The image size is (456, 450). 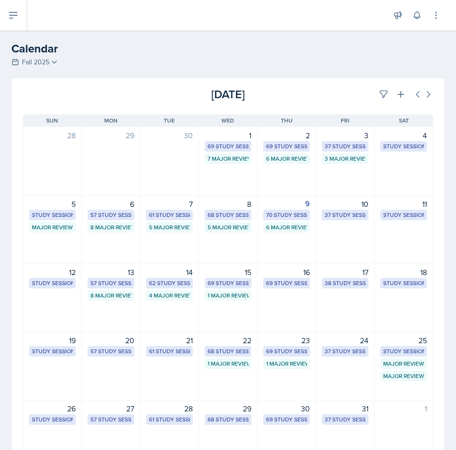 I want to click on span: Mon, so click(x=111, y=121).